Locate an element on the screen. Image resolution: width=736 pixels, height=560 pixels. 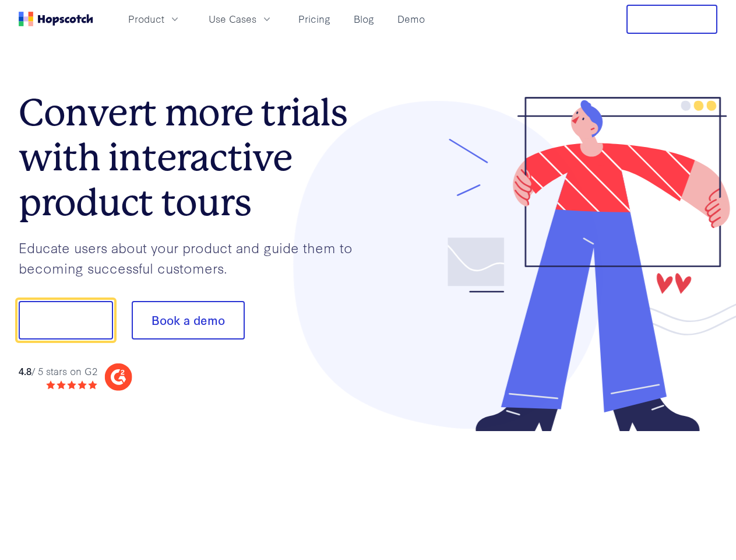
div: / 5 stars on G2 is located at coordinates (58, 370).